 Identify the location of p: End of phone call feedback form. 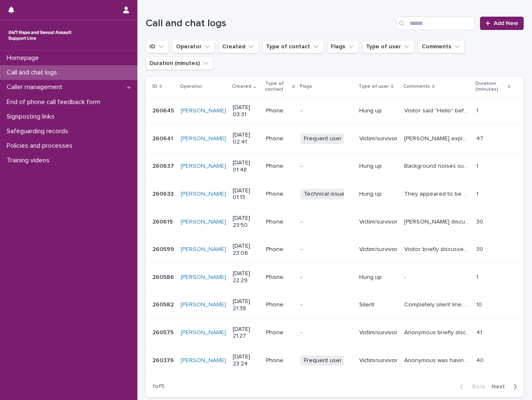
(55, 102).